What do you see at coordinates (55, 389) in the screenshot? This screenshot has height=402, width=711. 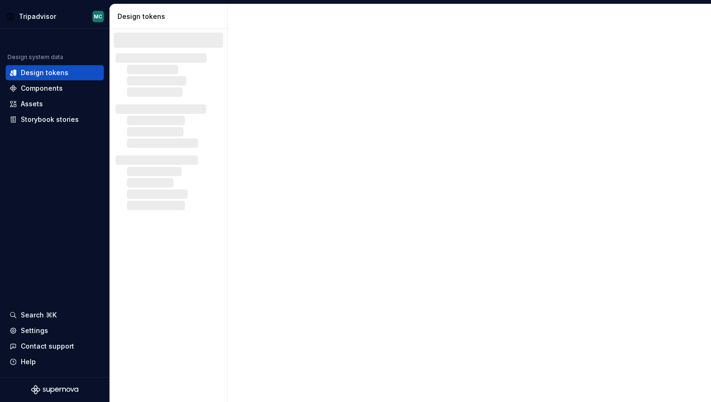 I see `a: Supernova Logo` at bounding box center [55, 389].